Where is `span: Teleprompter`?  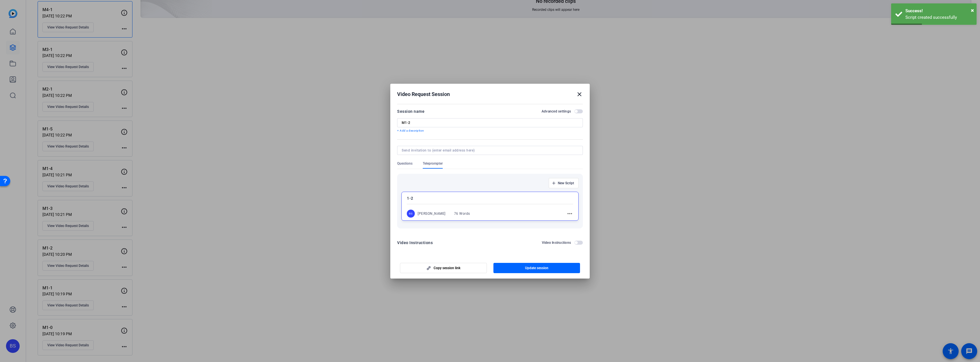
span: Teleprompter is located at coordinates (433, 163).